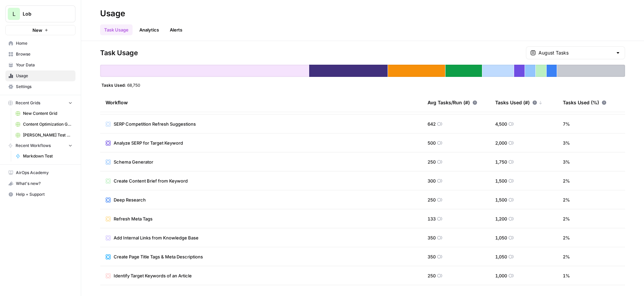 The width and height of the screenshot is (644, 296). I want to click on div: And correct that means it would be dependent on how often you rerun, so click(58, 57).